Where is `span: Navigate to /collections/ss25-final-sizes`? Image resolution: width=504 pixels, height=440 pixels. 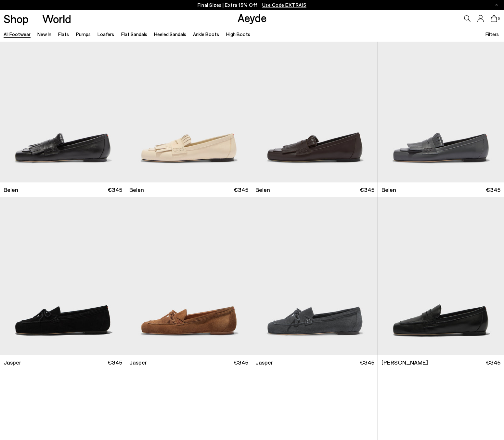
span: Navigate to /collections/ss25-final-sizes is located at coordinates (285, 5).